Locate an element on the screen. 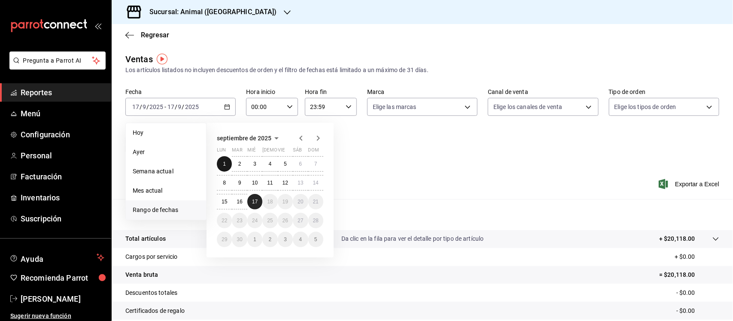  button: 3 de octubre de 2025 is located at coordinates (285, 240).